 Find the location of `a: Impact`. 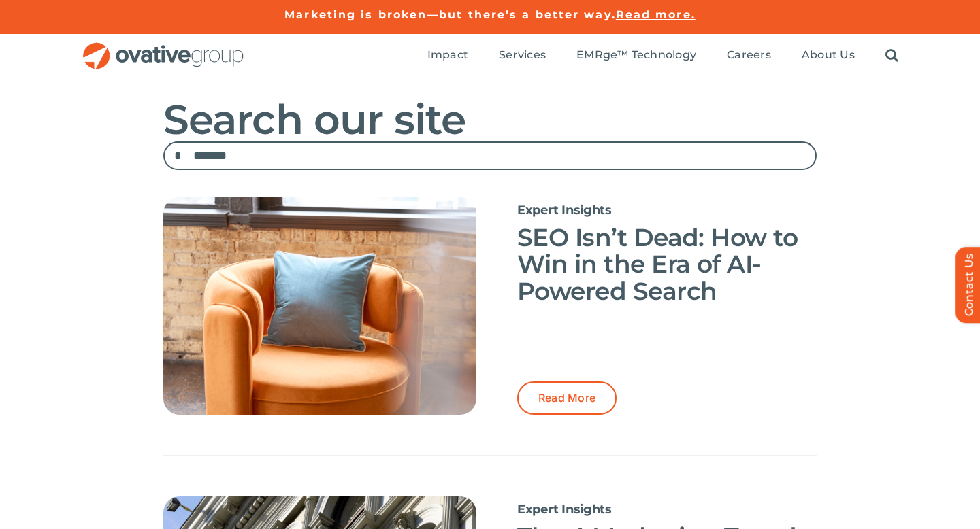

a: Impact is located at coordinates (448, 56).